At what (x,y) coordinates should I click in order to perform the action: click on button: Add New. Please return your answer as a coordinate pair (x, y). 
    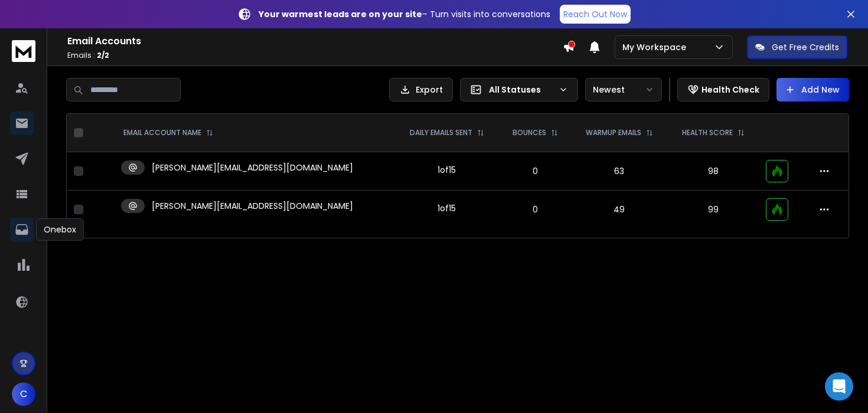
    Looking at the image, I should click on (812, 90).